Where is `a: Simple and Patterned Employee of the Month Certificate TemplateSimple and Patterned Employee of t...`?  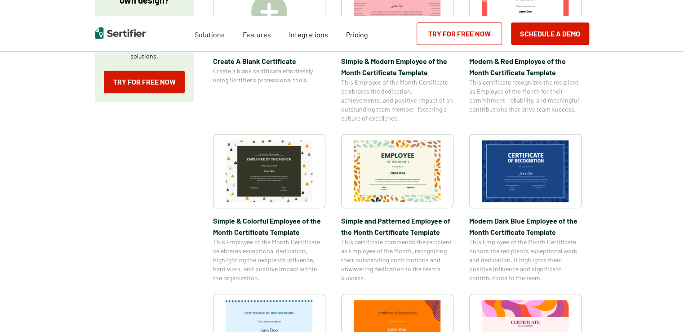
a: Simple and Patterned Employee of the Month Certificate TemplateSimple and Patterned Employee of t... is located at coordinates (398, 208).